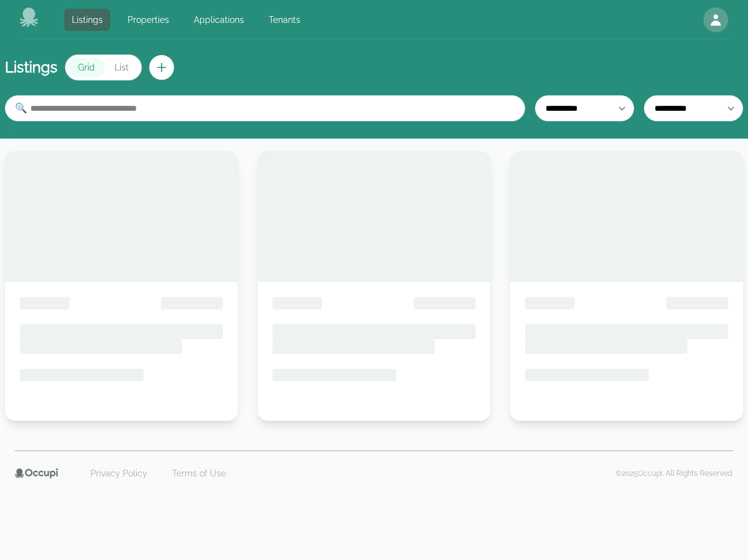 Image resolution: width=748 pixels, height=560 pixels. What do you see at coordinates (148, 20) in the screenshot?
I see `a: Properties` at bounding box center [148, 20].